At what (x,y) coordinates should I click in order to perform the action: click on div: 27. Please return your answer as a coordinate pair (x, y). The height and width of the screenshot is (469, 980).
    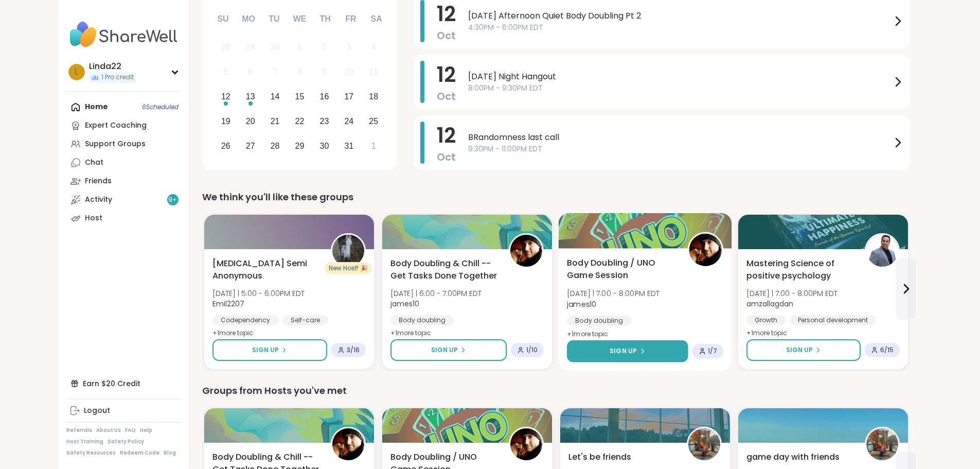
    Looking at the image, I should click on (250, 146).